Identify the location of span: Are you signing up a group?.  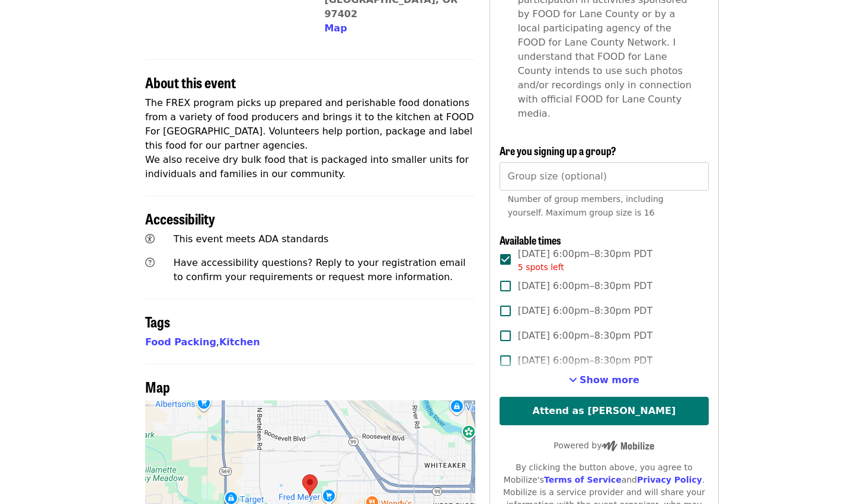
(557, 151).